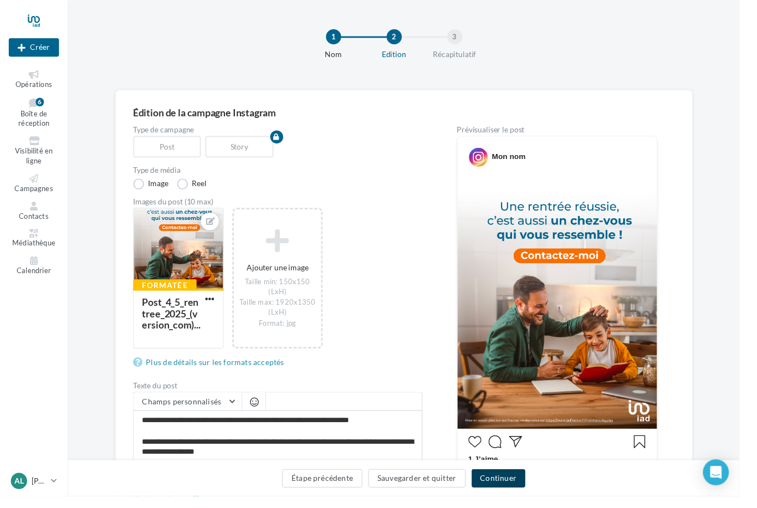 The height and width of the screenshot is (508, 757). I want to click on div: 6, so click(40, 105).